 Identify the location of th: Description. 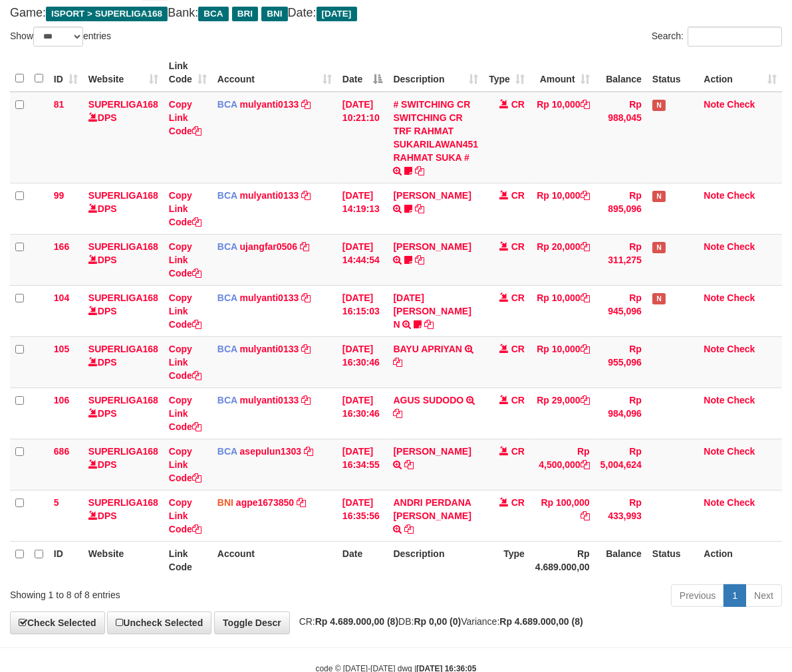
(436, 560).